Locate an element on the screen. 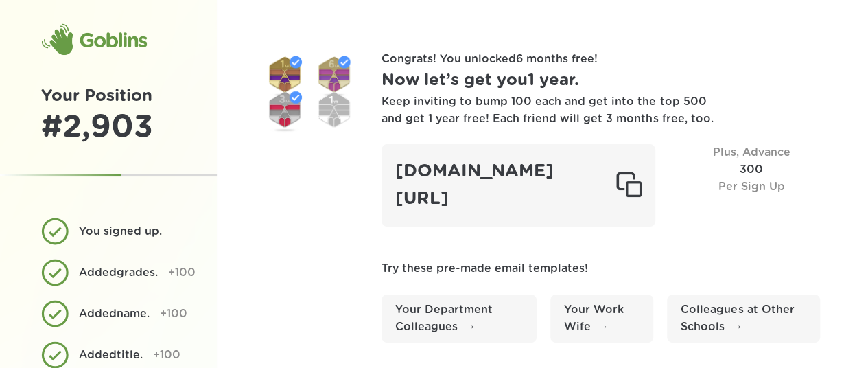 The image size is (868, 368). h1: Now let’s get you 1 year . is located at coordinates (600, 80).